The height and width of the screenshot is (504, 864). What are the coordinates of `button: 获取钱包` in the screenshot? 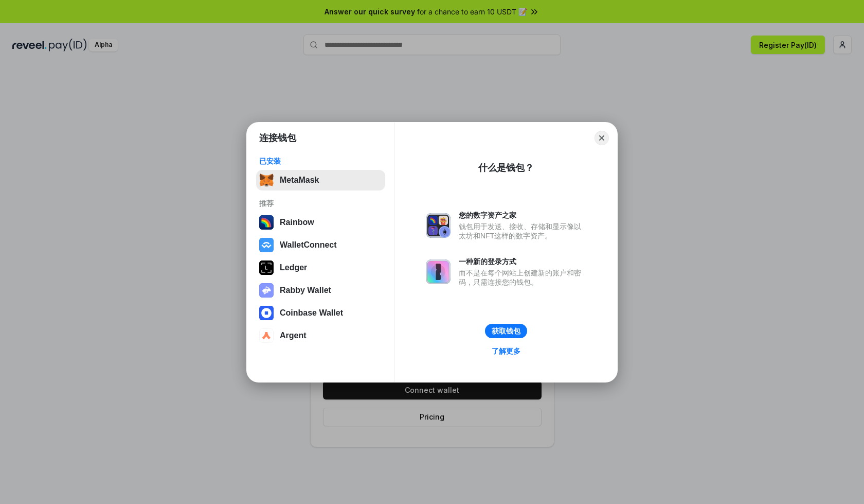 It's located at (506, 331).